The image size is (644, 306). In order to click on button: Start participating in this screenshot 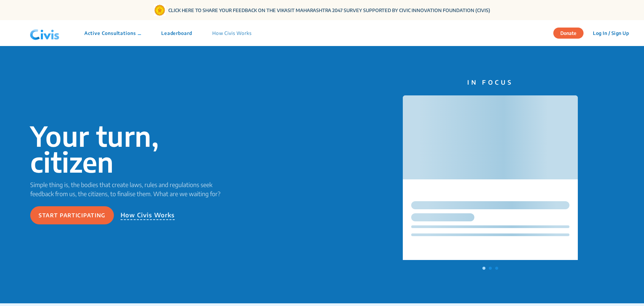, I will do `click(72, 216)`.